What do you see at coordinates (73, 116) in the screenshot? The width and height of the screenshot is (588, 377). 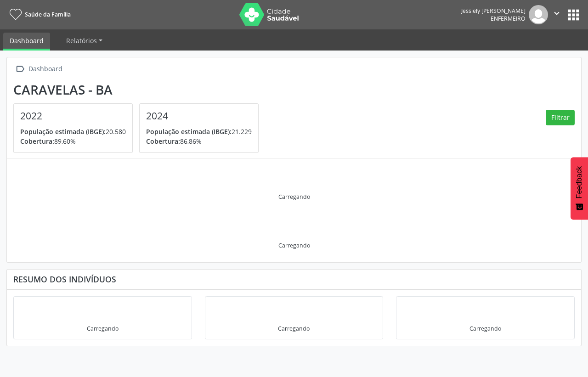 I see `h4: 2022` at bounding box center [73, 116].